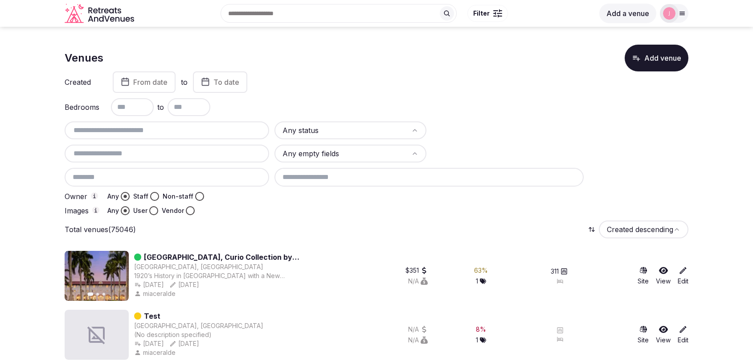 This screenshot has width=753, height=362. What do you see at coordinates (82, 107) in the screenshot?
I see `label: Bedrooms` at bounding box center [82, 107].